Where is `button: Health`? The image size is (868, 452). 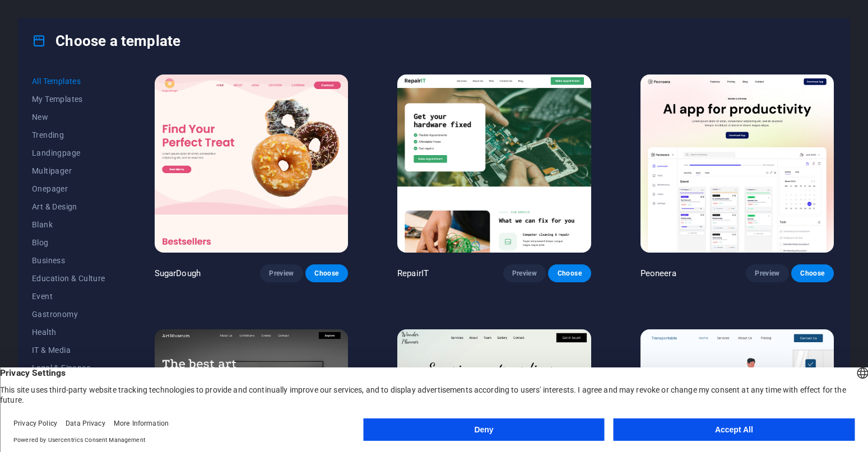
button: Health is located at coordinates (68, 332).